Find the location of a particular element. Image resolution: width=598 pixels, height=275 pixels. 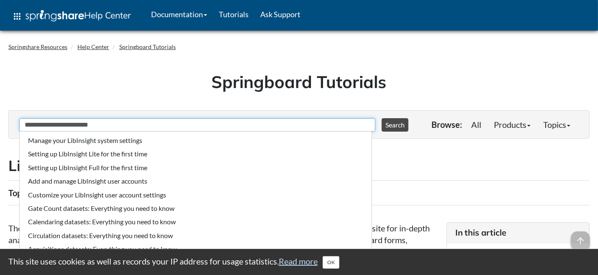

li: Manage your LibInsight system settings is located at coordinates (195, 140).